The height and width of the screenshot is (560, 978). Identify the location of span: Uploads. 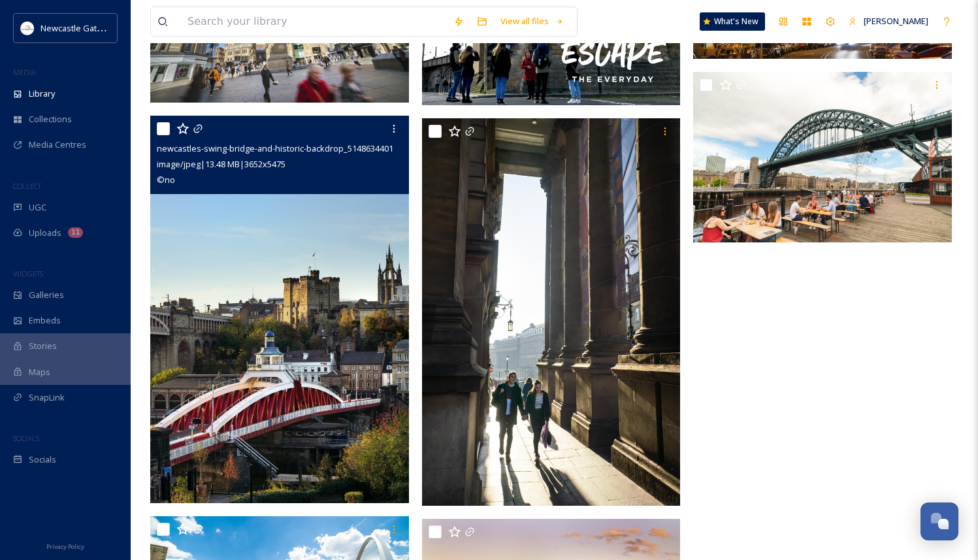
(45, 232).